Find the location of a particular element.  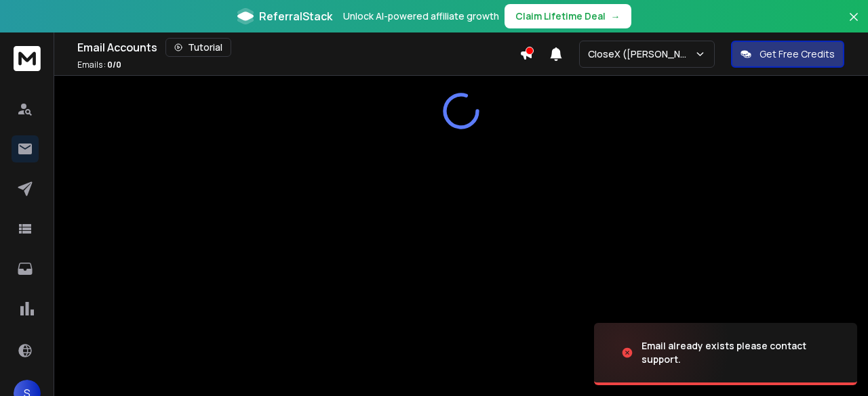

button: Tutorial is located at coordinates (198, 48).